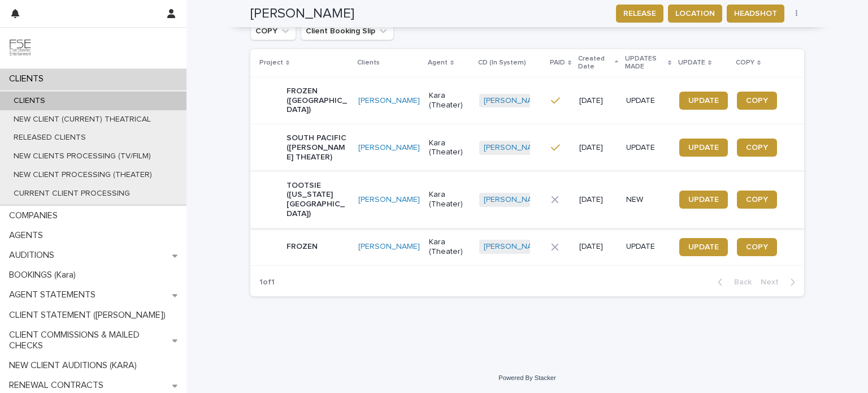 This screenshot has height=393, width=868. I want to click on p: NEW, so click(648, 200).